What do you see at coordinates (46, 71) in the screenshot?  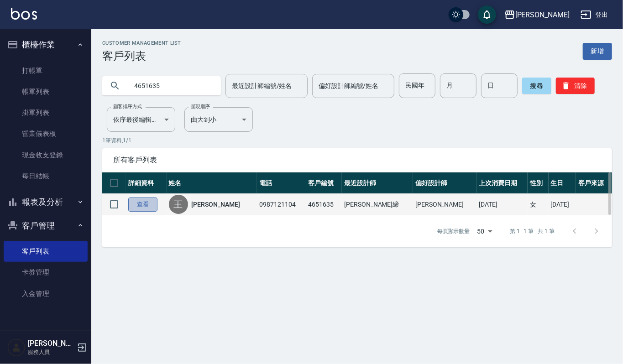 I see `a: 打帳單` at bounding box center [46, 71].